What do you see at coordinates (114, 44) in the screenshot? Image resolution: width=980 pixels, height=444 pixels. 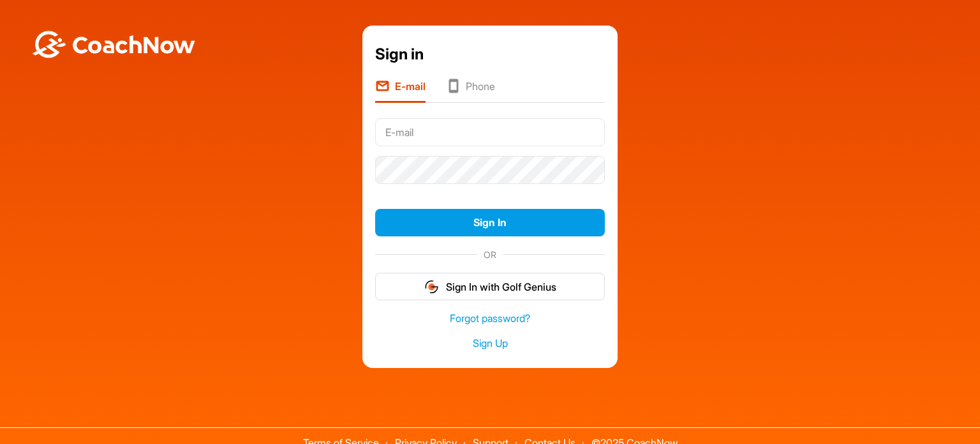 I see `img: BwLJSsUCoWCh5upNqxVrqldRgqLPVwmV24tXu5FoVAoFEpwwqQ3VIfuoInZCoVCoTD4vwADAC3ZFMkVEQFDAAAAAElFTkSuQmCC` at bounding box center [114, 44].